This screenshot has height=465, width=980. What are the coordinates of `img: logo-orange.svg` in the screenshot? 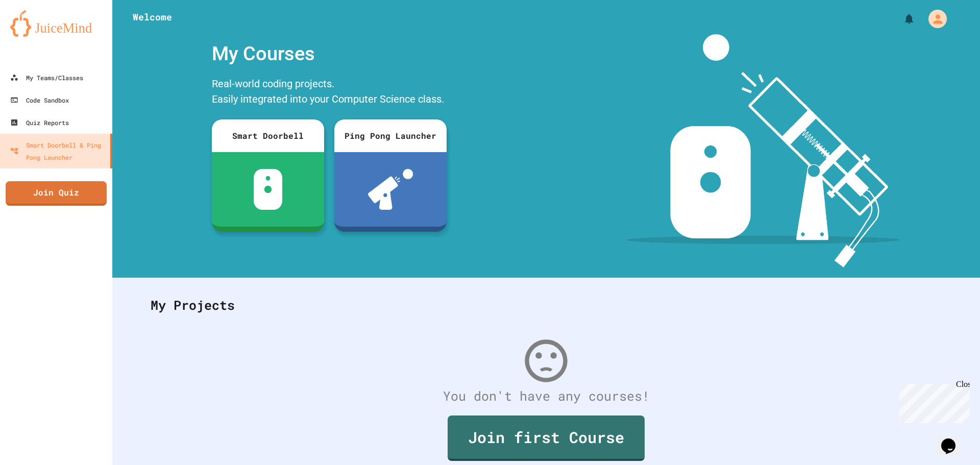 It's located at (56, 23).